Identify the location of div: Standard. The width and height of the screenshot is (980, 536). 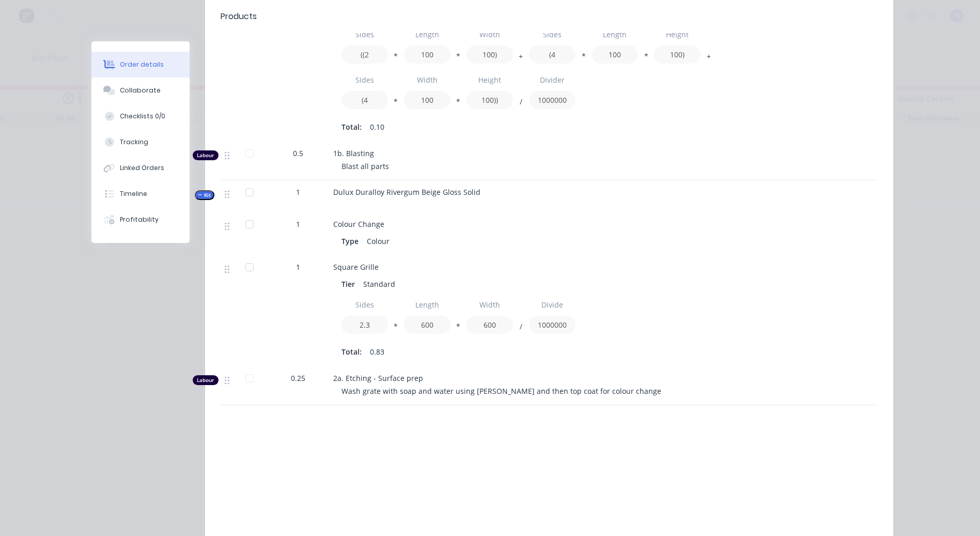
(379, 284).